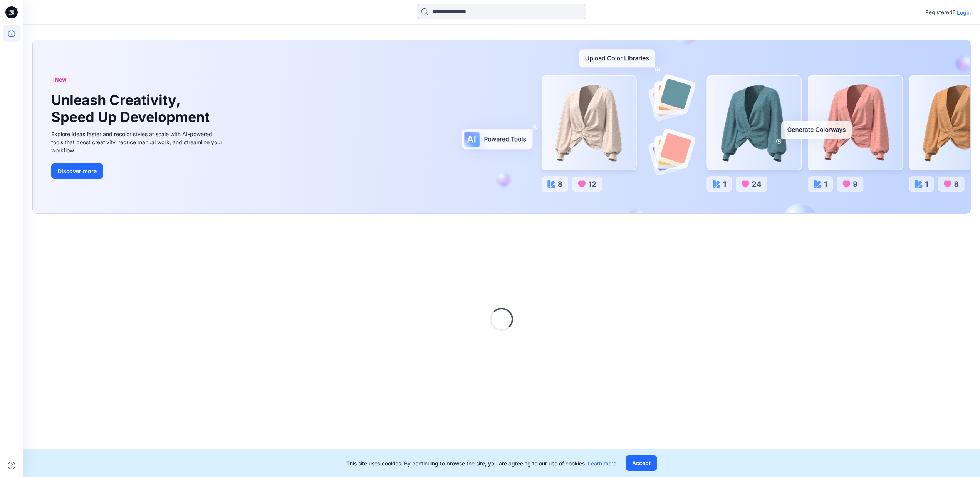  What do you see at coordinates (60, 80) in the screenshot?
I see `span: New` at bounding box center [60, 80].